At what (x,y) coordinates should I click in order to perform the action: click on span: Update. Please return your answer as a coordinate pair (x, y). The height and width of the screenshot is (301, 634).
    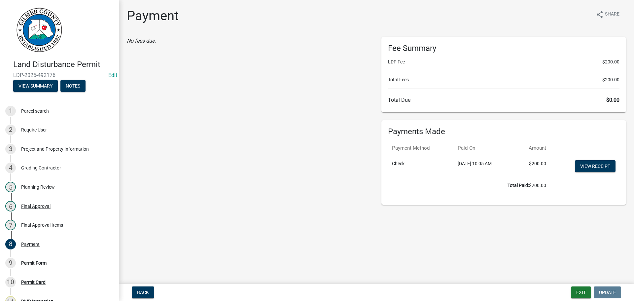
    Looking at the image, I should click on (607, 292).